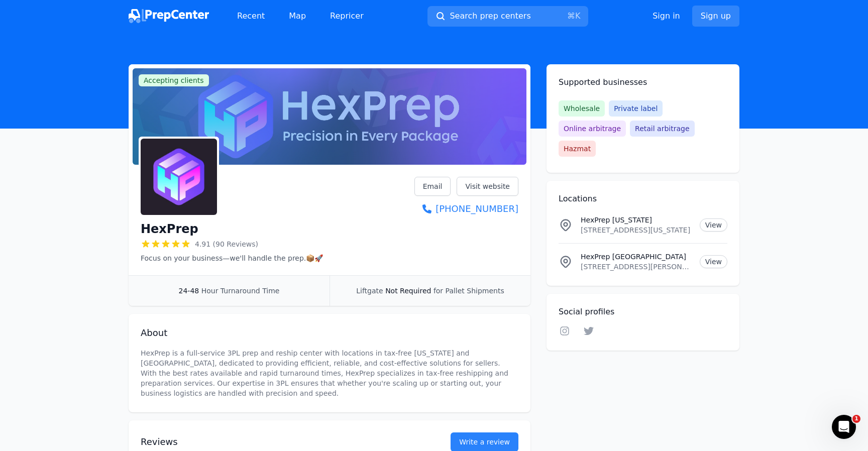 The image size is (868, 451). What do you see at coordinates (279, 442) in the screenshot?
I see `h2: Reviews` at bounding box center [279, 442].